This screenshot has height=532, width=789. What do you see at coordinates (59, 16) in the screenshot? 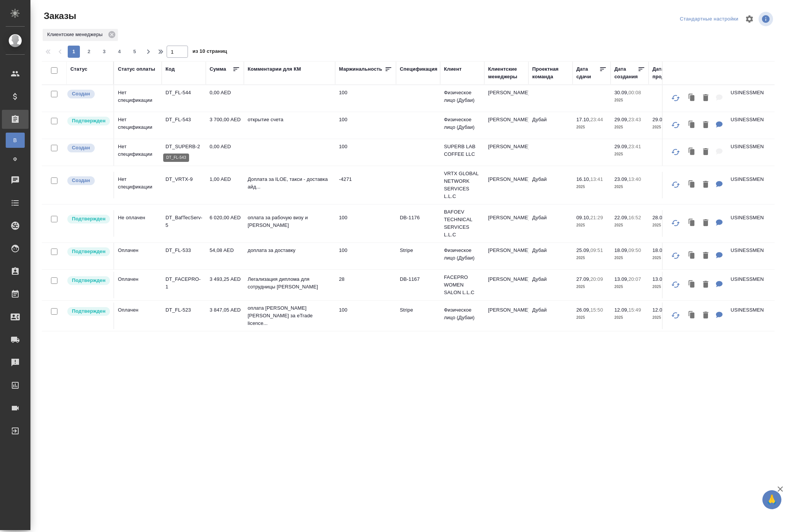
I see `span: Заказы` at bounding box center [59, 16].